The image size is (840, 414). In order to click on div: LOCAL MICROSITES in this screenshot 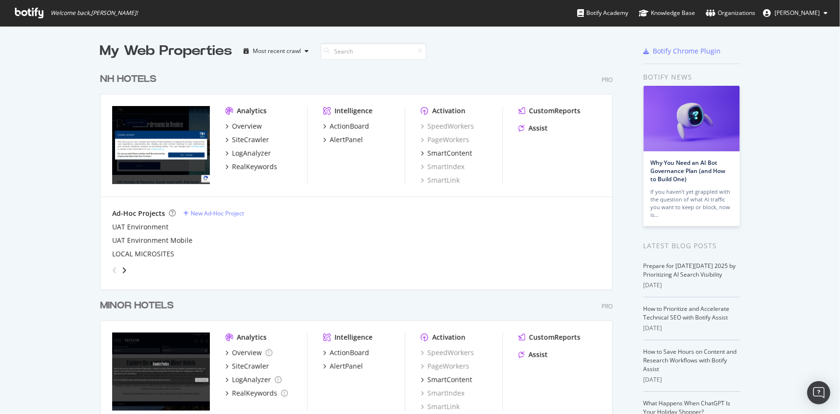, I will do `click(143, 254)`.